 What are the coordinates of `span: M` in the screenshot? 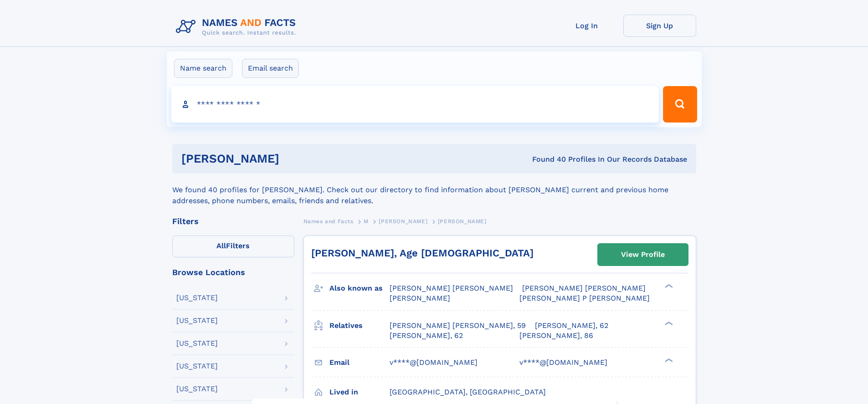 It's located at (366, 222).